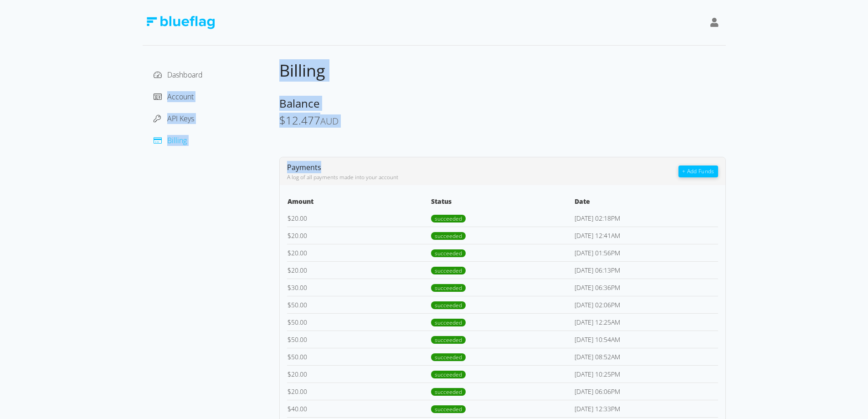 The image size is (868, 419). I want to click on a: Dashboard, so click(179, 75).